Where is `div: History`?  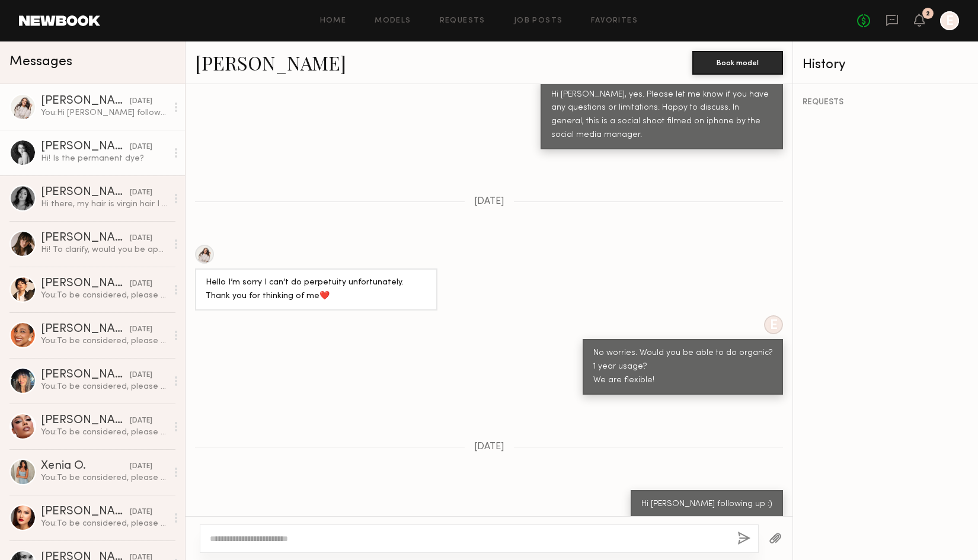
div: History is located at coordinates (885, 64).